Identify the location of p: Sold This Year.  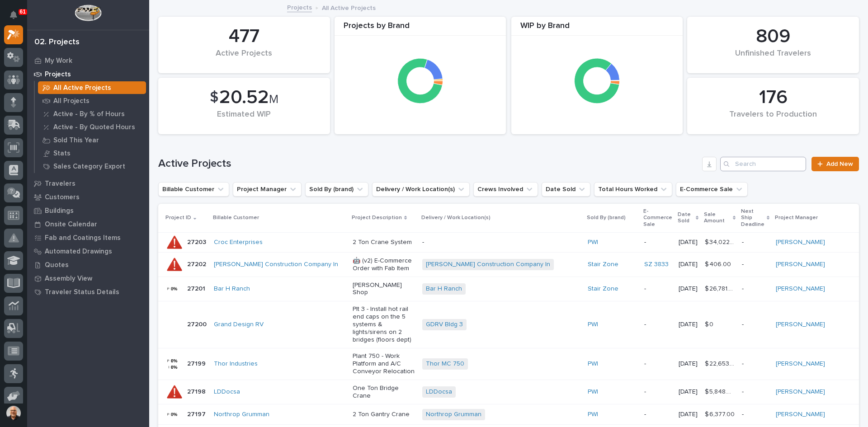
(76, 141).